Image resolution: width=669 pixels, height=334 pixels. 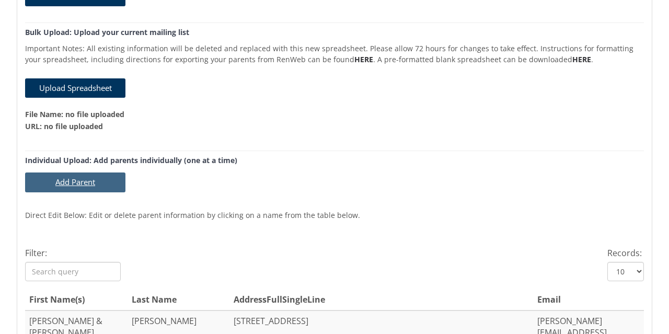 I want to click on strong: Bulk Upload: Upload your current mailing list, so click(x=107, y=32).